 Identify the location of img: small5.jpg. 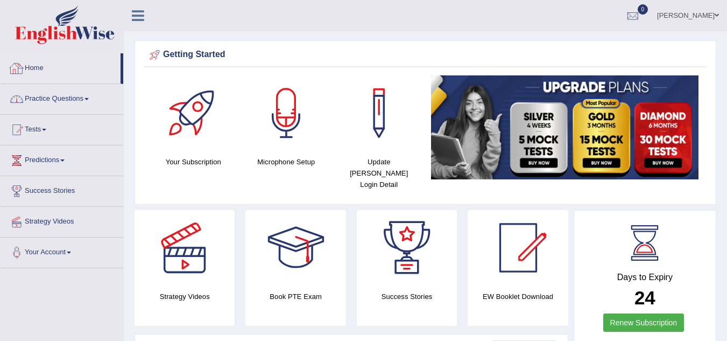
(565, 127).